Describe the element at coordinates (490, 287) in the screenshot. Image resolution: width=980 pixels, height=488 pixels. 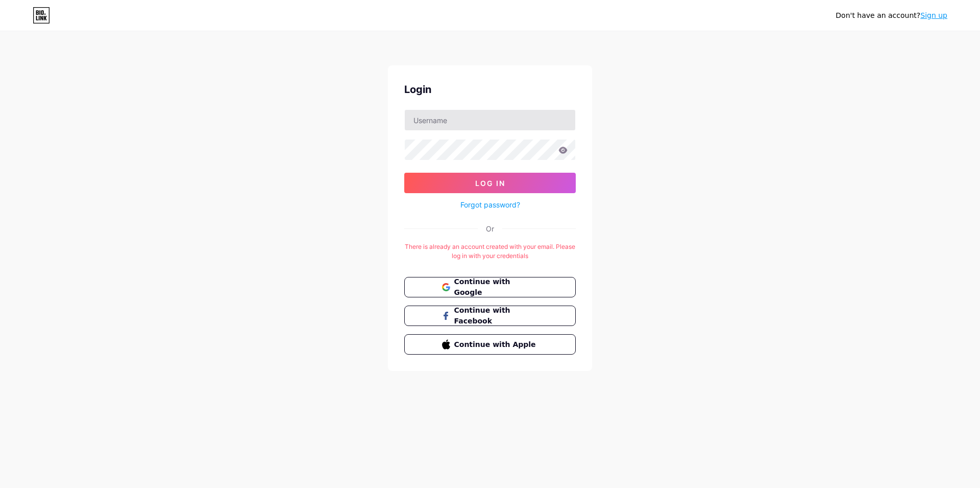
I see `a: Continue with Google` at that location.